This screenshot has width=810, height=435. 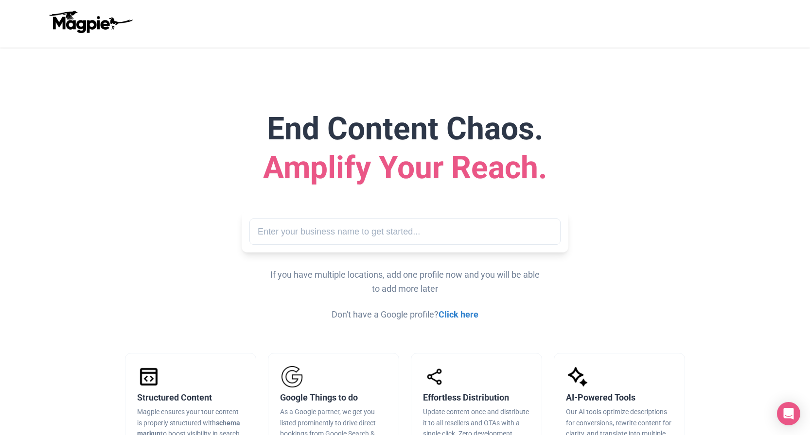 I want to click on span: Amplify Your Reach., so click(x=405, y=168).